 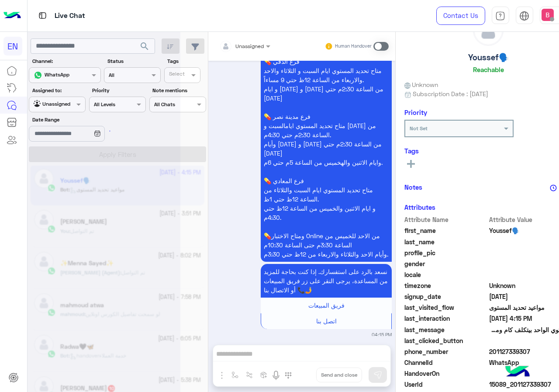 What do you see at coordinates (548, 15) in the screenshot?
I see `img: userImage` at bounding box center [548, 15].